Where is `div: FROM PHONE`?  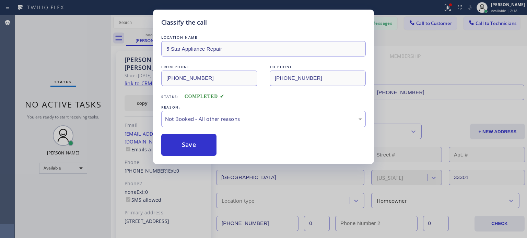
div: FROM PHONE is located at coordinates (209, 67).